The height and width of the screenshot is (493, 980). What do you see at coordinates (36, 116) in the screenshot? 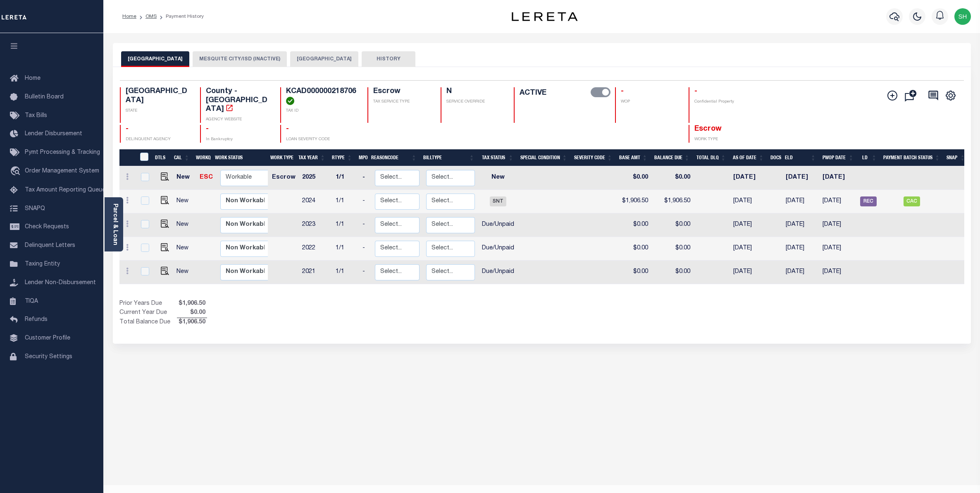
I see `span: Tax Bills` at bounding box center [36, 116].